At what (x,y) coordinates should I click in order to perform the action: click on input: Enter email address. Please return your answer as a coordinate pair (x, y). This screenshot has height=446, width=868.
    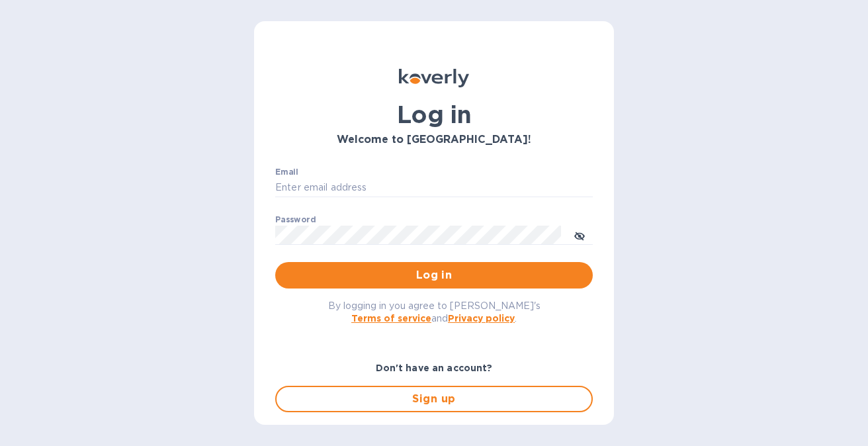
    Looking at the image, I should click on (434, 188).